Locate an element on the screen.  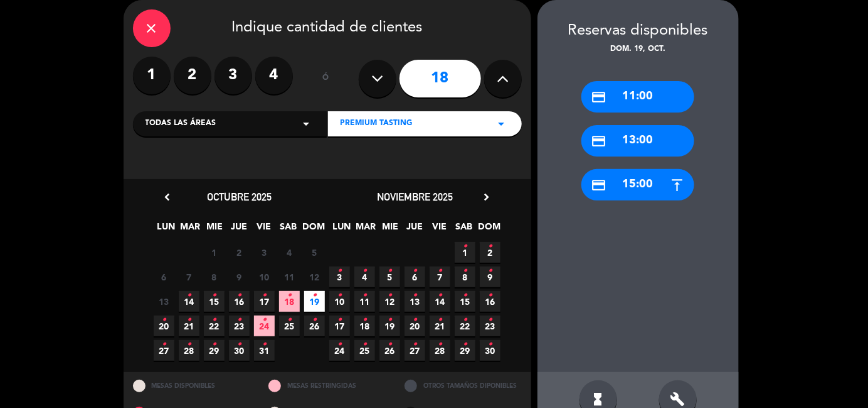
span: Todas las áreas is located at coordinates (181, 123).